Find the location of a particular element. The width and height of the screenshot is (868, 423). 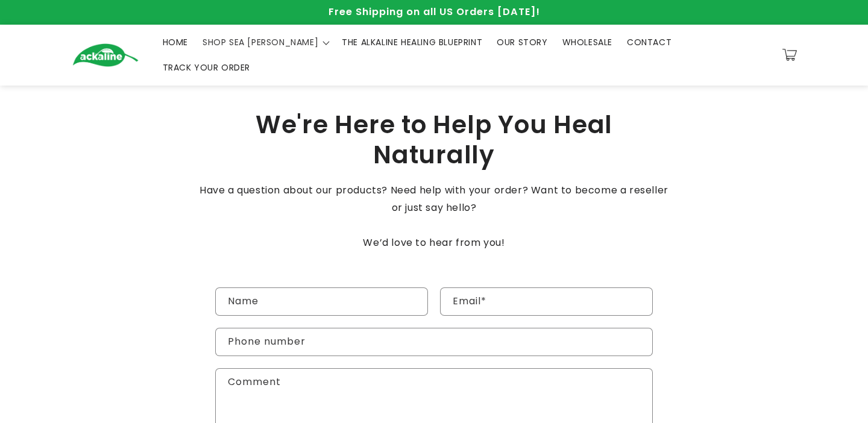

a: CONTACT is located at coordinates (650, 42).